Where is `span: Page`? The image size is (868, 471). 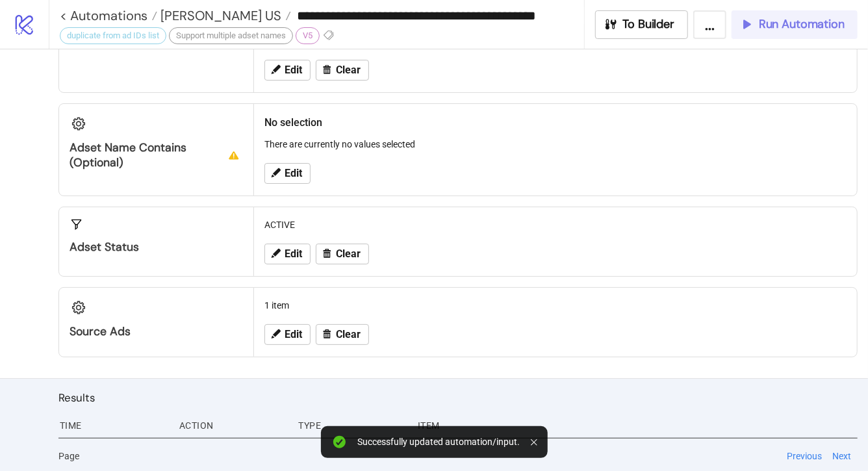
span: Page is located at coordinates (69, 456).